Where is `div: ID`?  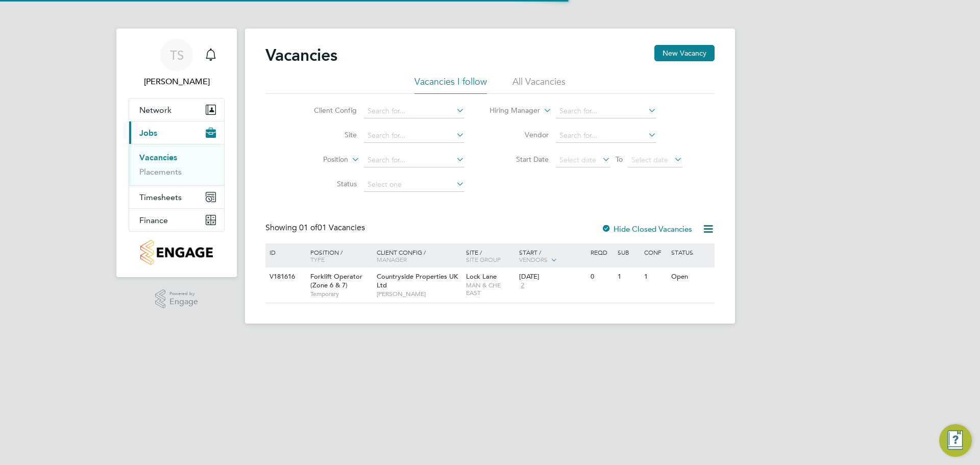 div: ID is located at coordinates (284, 252).